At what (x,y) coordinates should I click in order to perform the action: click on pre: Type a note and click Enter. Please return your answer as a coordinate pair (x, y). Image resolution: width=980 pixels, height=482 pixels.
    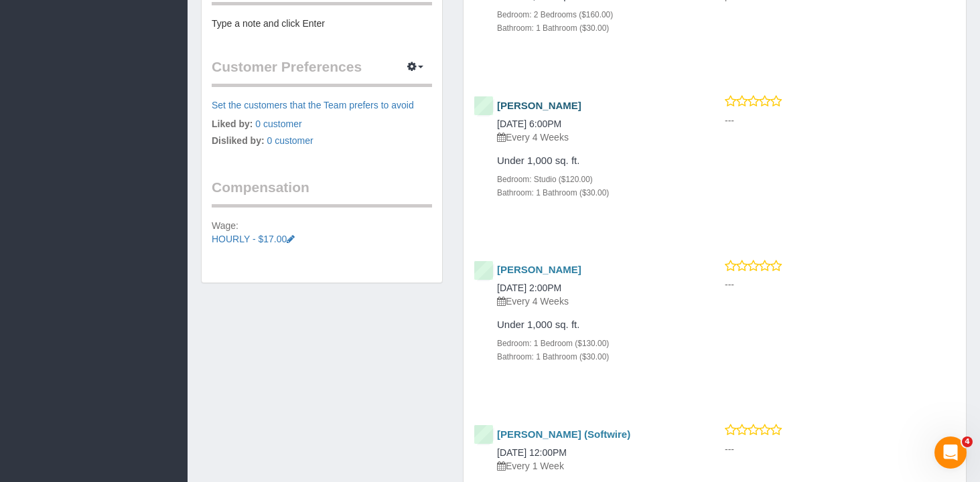
    Looking at the image, I should click on (322, 24).